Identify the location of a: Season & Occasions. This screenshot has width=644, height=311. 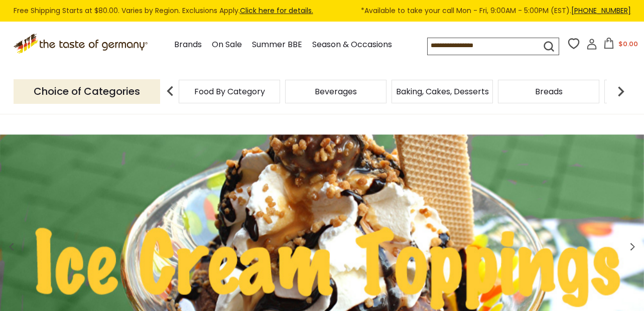
(352, 45).